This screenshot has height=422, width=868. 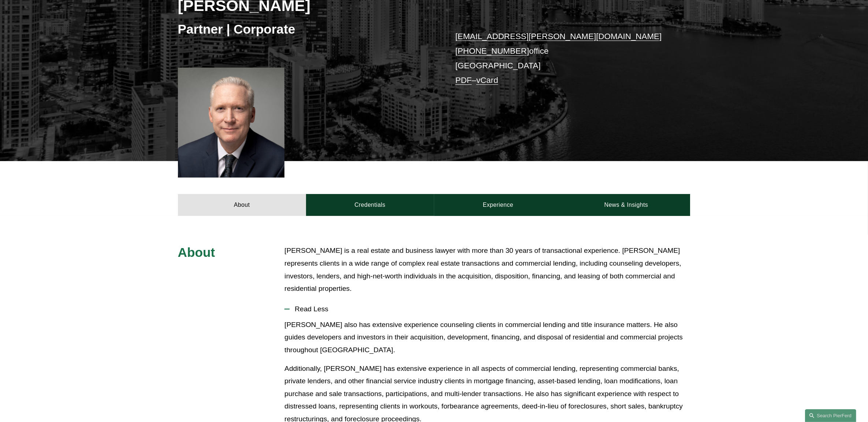 I want to click on a: Credentials, so click(x=370, y=205).